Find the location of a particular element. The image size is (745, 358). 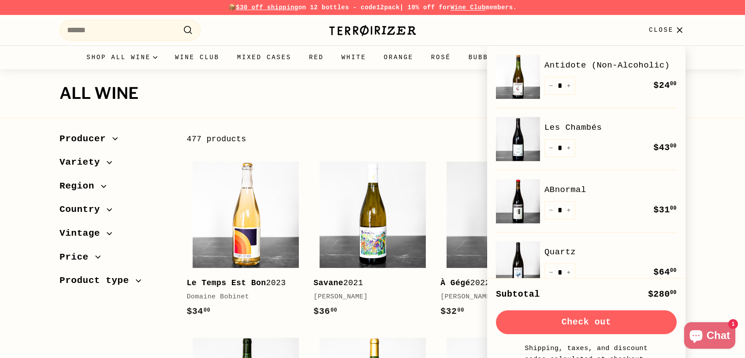

span: $30 off shipping is located at coordinates (267, 7).